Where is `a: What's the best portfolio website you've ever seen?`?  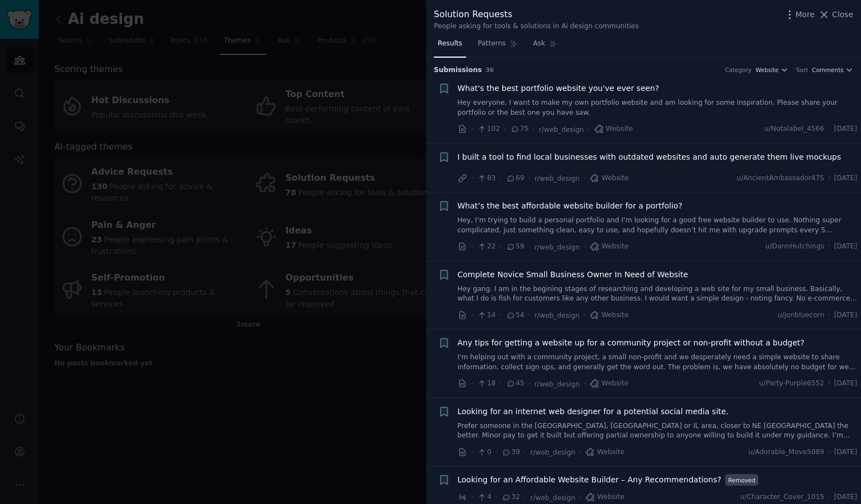
a: What's the best portfolio website you've ever seen? is located at coordinates (559, 88).